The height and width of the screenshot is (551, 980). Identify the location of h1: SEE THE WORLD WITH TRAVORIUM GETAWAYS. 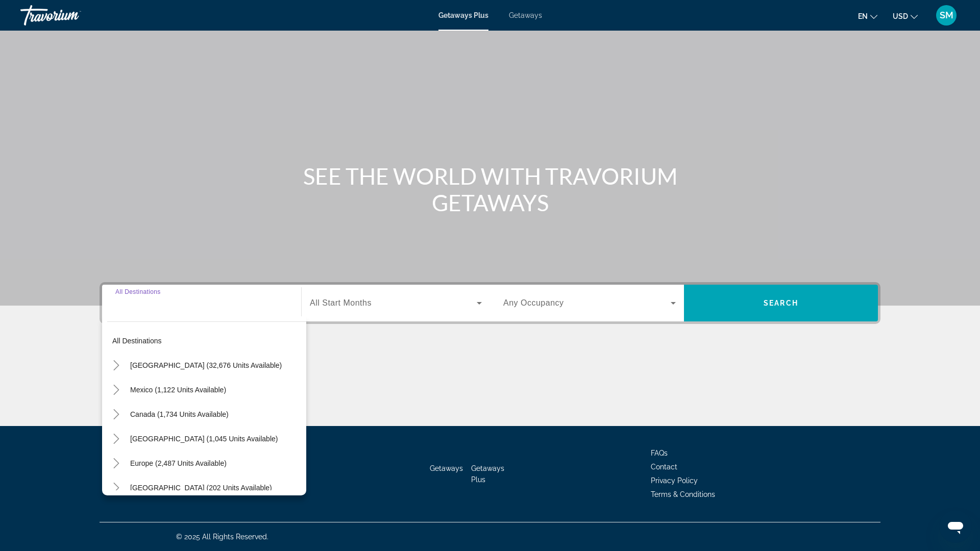
(490, 190).